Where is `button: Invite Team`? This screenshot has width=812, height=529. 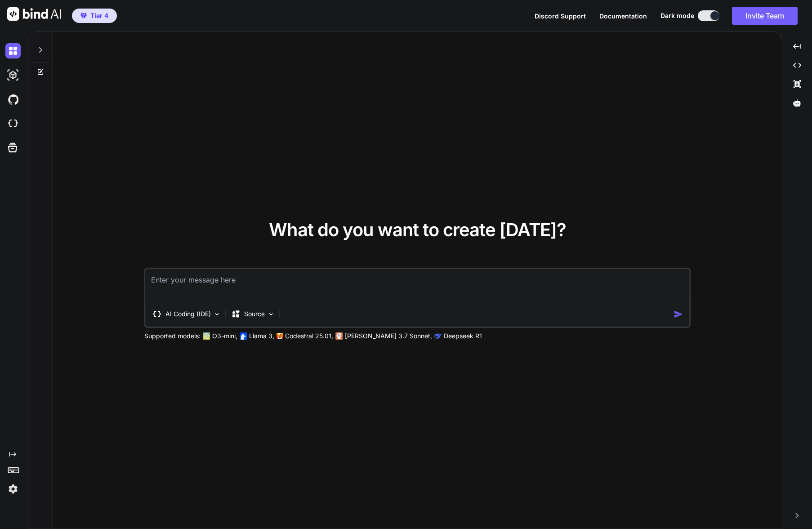 button: Invite Team is located at coordinates (765, 16).